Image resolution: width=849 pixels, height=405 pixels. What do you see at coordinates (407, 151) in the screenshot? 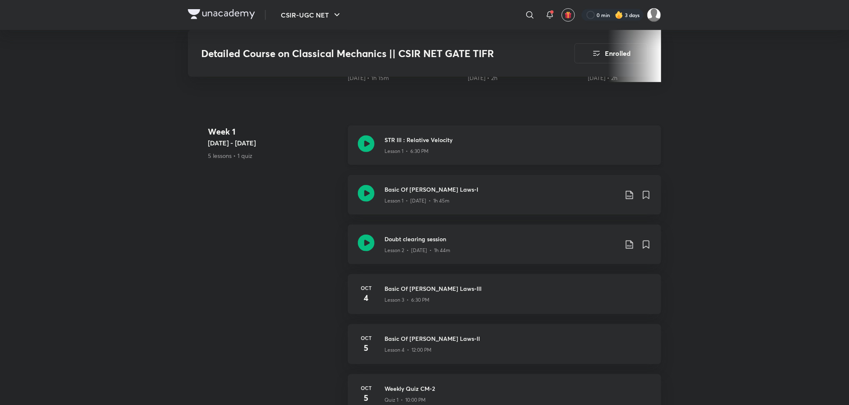
I see `p: Lesson 1 • 6:30 PM` at bounding box center [407, 151].